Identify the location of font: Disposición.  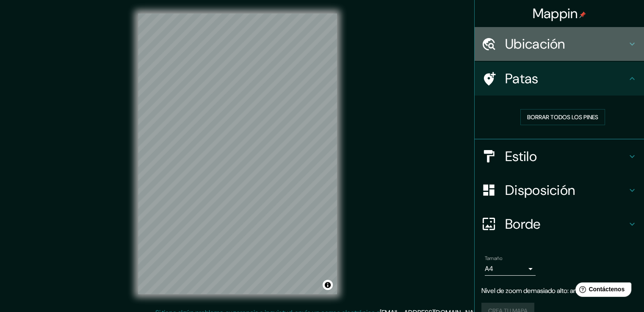
(540, 190).